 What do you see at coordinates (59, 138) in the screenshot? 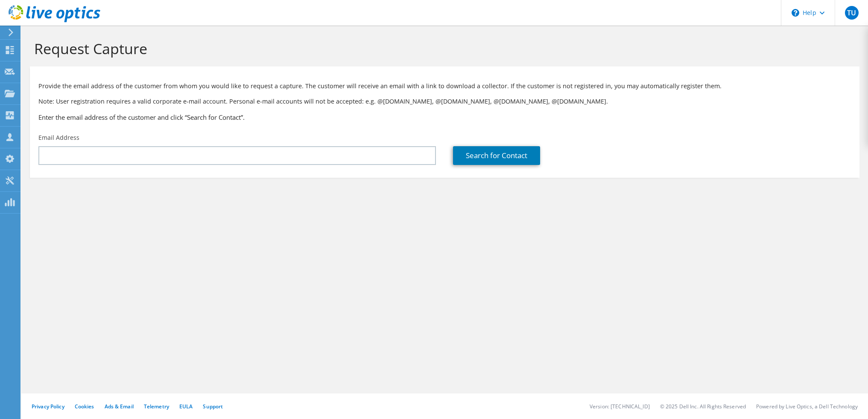
I see `label: Email Address` at bounding box center [59, 138].